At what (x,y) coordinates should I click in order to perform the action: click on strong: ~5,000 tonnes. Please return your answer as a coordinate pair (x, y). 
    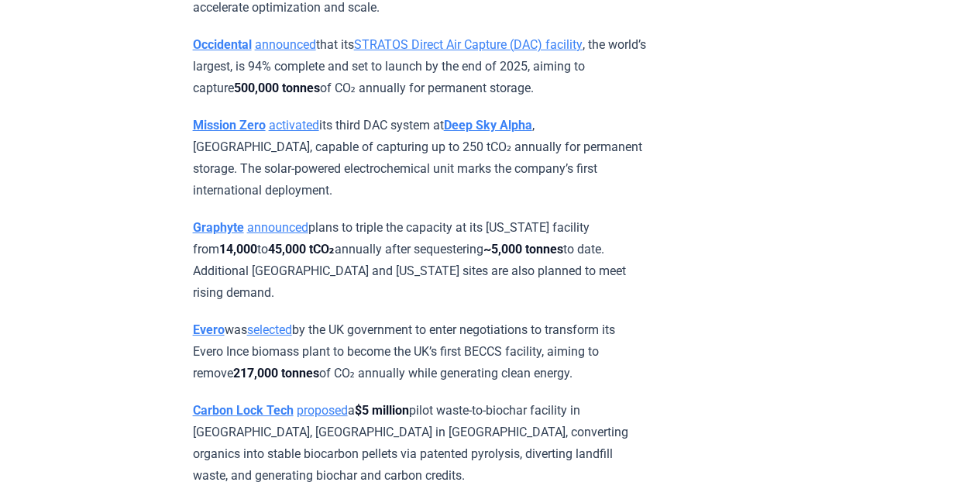
    Looking at the image, I should click on (523, 248).